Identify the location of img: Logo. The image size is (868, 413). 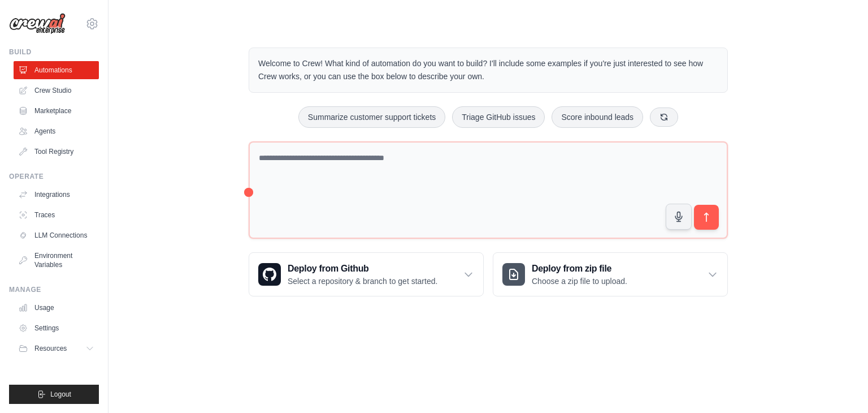
(37, 23).